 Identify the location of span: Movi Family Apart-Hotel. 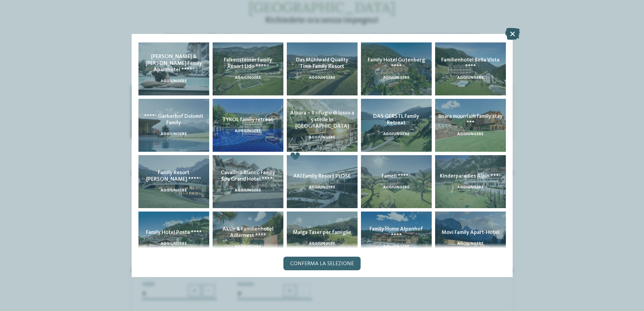
(471, 233).